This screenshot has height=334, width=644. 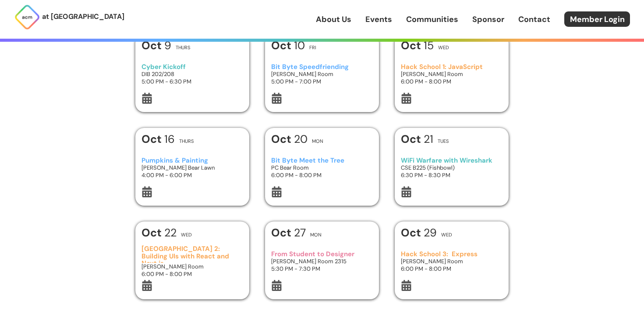 What do you see at coordinates (488, 19) in the screenshot?
I see `a: Sponsor` at bounding box center [488, 19].